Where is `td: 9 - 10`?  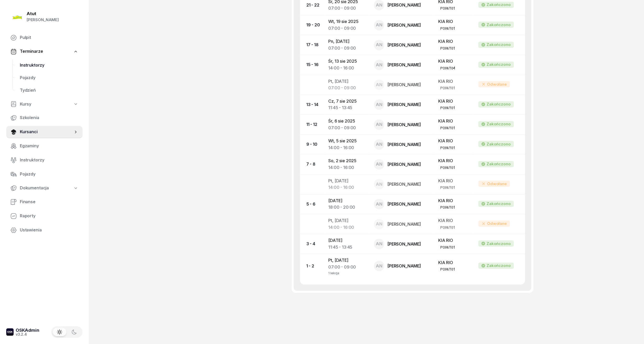
td: 9 - 10 is located at coordinates (312, 145).